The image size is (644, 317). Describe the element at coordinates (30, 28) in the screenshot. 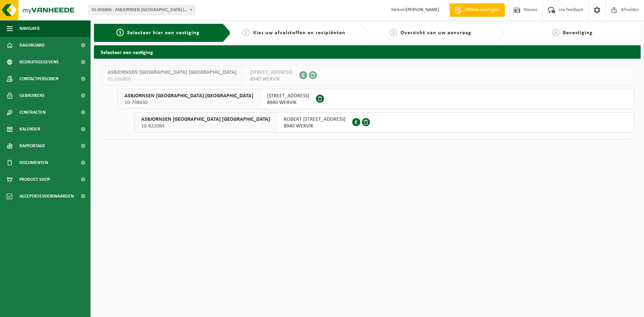

I see `span: Navigatie` at that location.